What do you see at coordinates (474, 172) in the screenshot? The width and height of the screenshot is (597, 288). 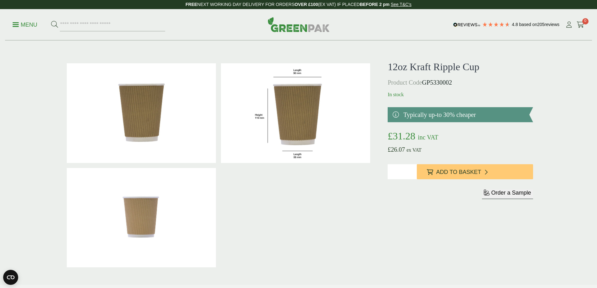 I see `button: Add to Basket` at bounding box center [474, 172].